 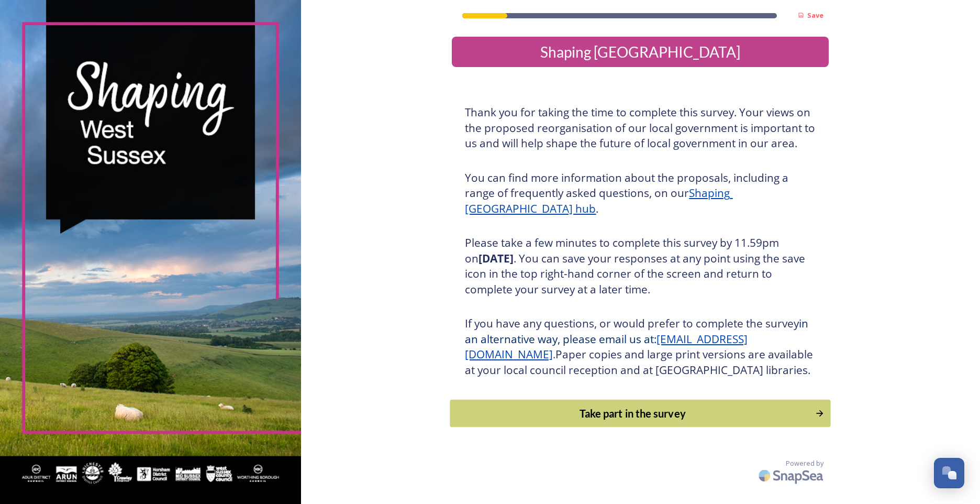 I want to click on h3: You can find more information about the proposals, including a range of frequently asked question..., so click(x=640, y=193).